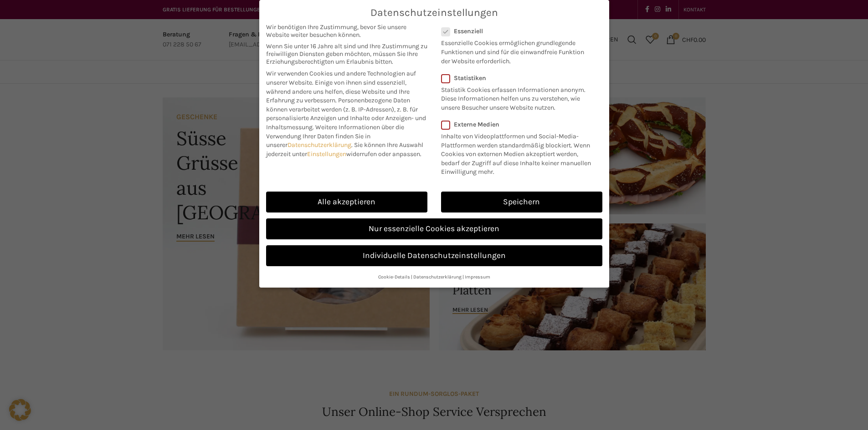 The image size is (868, 430). Describe the element at coordinates (516, 97) in the screenshot. I see `p: Statistik Cookies erfassen Informationen anonym. Diese Informationen helfen uns zu verstehen, wie...` at that location.